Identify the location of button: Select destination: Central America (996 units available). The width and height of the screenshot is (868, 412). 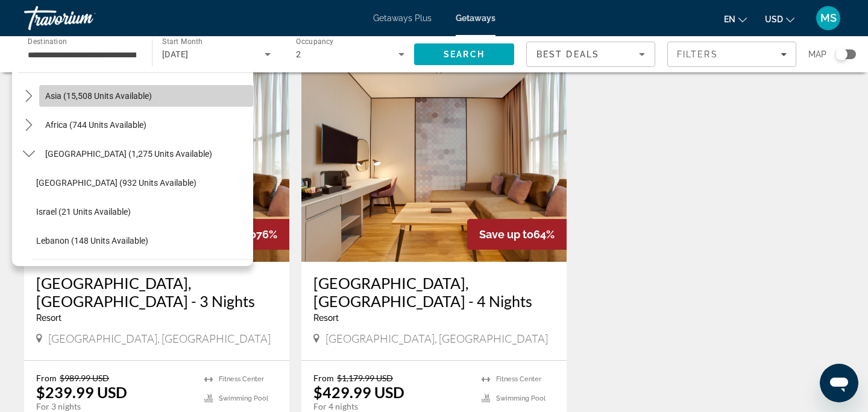
(146, 67).